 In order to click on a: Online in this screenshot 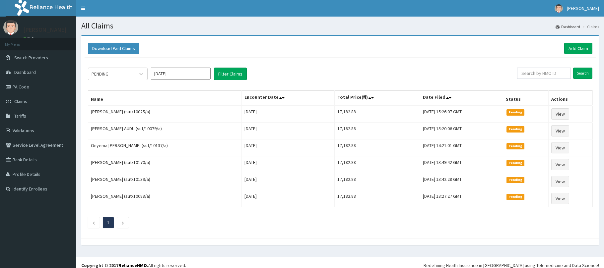, I will do `click(31, 38)`.